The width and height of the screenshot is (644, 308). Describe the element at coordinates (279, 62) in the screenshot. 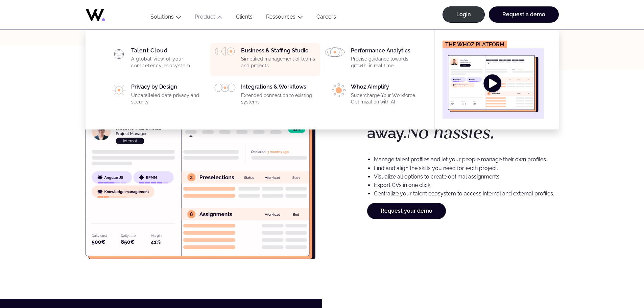

I see `p: Simplified management of teams and projects` at that location.